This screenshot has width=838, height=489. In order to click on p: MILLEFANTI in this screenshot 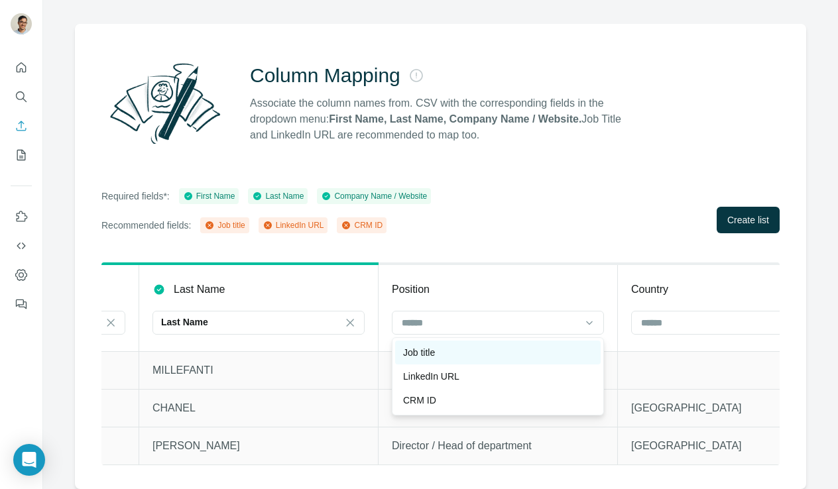, I will do `click(259, 371)`.